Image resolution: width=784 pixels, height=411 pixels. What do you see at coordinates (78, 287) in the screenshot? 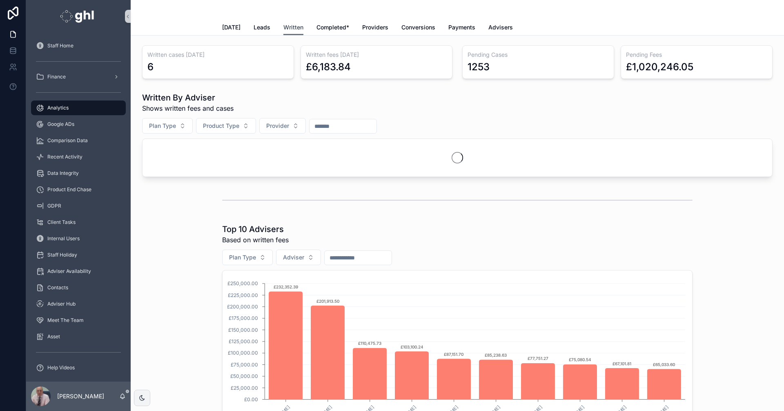
I see `a: Contacts` at bounding box center [78, 287].